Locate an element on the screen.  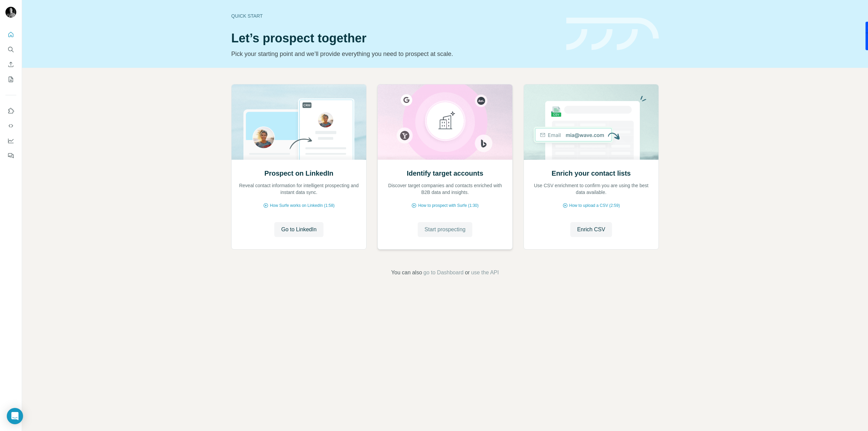
h2: Enrich your contact lists is located at coordinates (591, 173).